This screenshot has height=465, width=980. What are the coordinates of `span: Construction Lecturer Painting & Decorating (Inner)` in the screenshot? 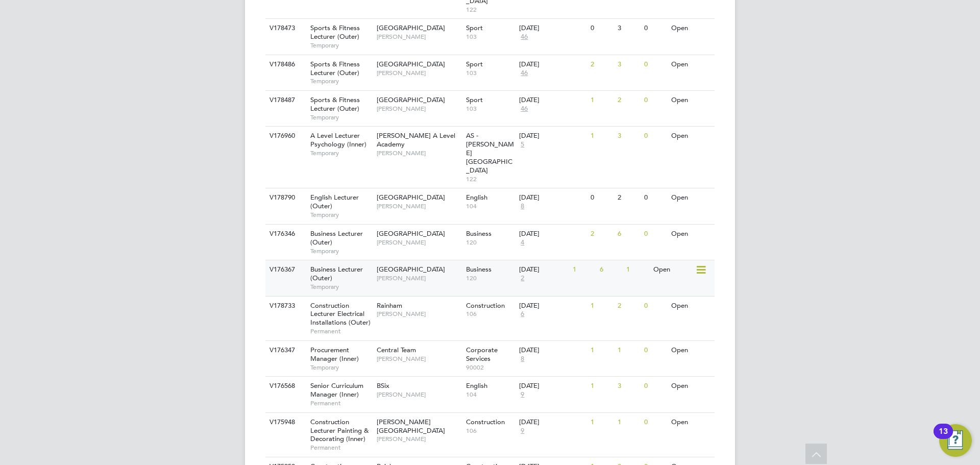 It's located at (339, 431).